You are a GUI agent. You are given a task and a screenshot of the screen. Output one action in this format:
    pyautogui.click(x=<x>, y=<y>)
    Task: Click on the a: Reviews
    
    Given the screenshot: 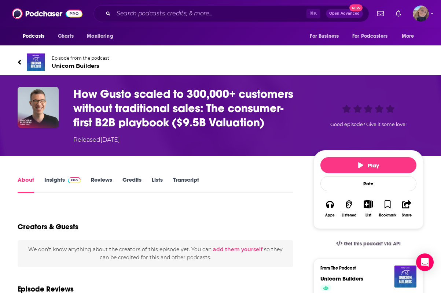 What is the action you would take?
    pyautogui.click(x=101, y=185)
    